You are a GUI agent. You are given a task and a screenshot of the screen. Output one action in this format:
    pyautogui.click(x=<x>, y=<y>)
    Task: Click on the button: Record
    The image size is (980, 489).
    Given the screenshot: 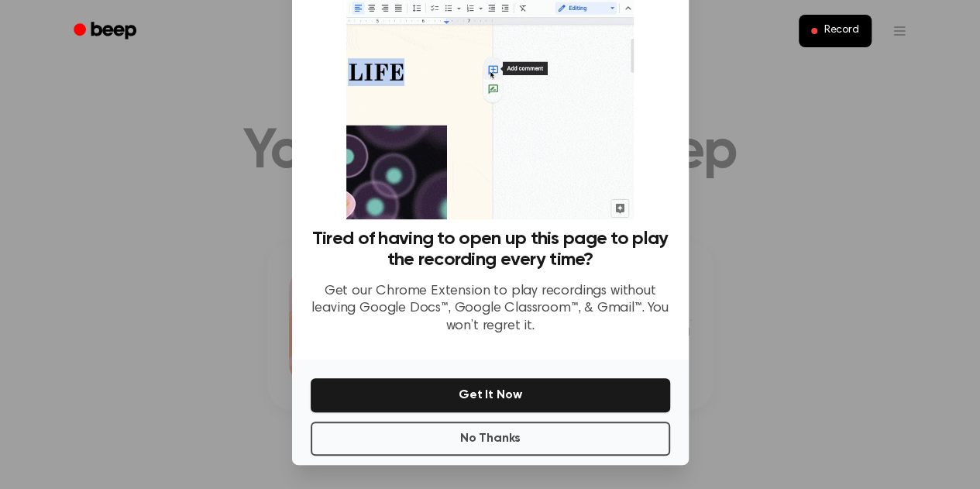 What is the action you would take?
    pyautogui.click(x=835, y=31)
    